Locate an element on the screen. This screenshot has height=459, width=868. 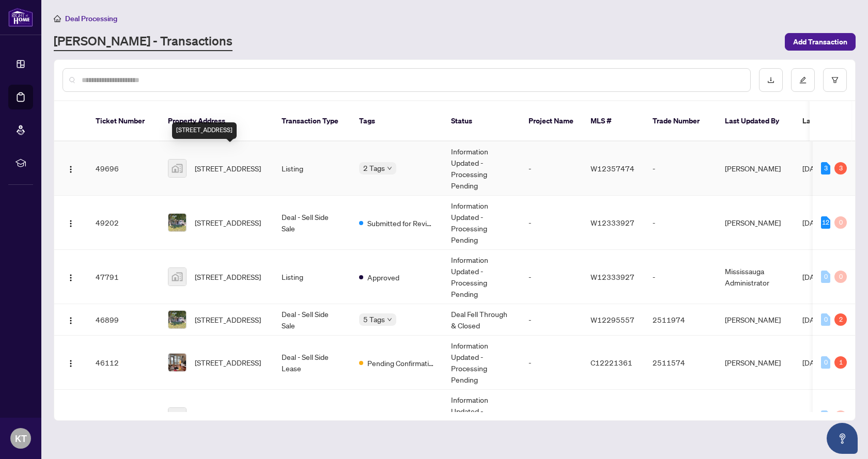
span: edit is located at coordinates (803, 80).